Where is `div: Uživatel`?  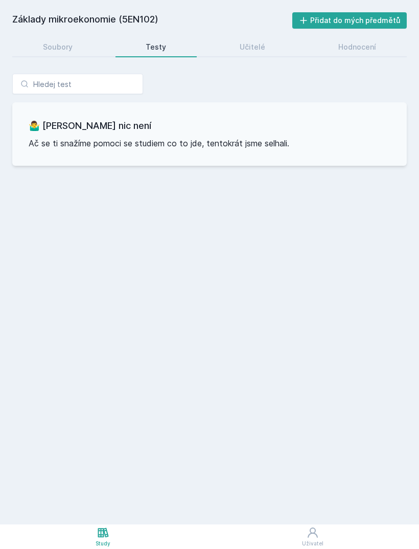
div: Uživatel is located at coordinates (313, 543).